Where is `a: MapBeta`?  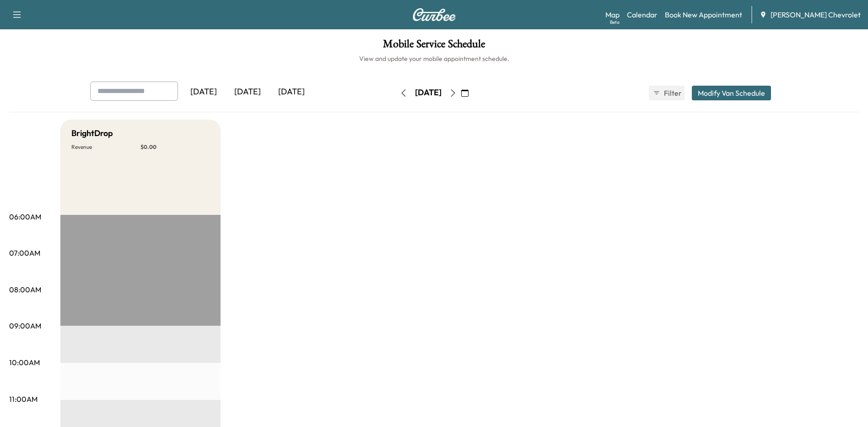
a: MapBeta is located at coordinates (613, 15).